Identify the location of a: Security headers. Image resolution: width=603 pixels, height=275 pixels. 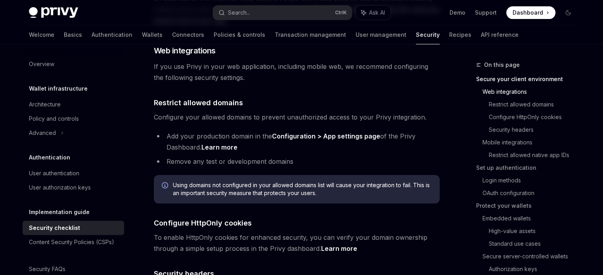
(534, 130).